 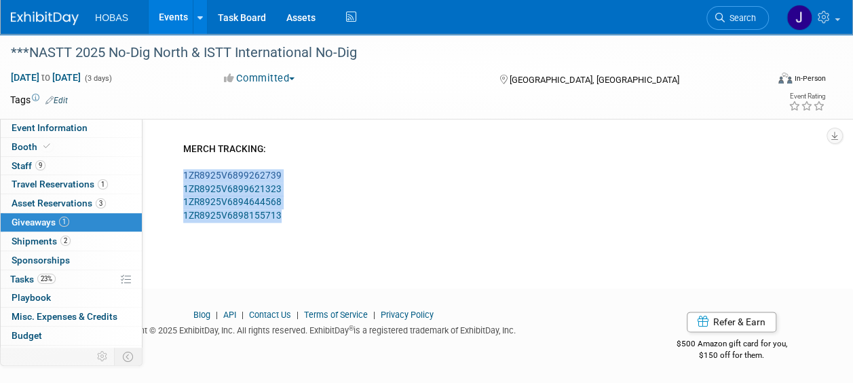 What do you see at coordinates (40, 165) in the screenshot?
I see `span: 9` at bounding box center [40, 165].